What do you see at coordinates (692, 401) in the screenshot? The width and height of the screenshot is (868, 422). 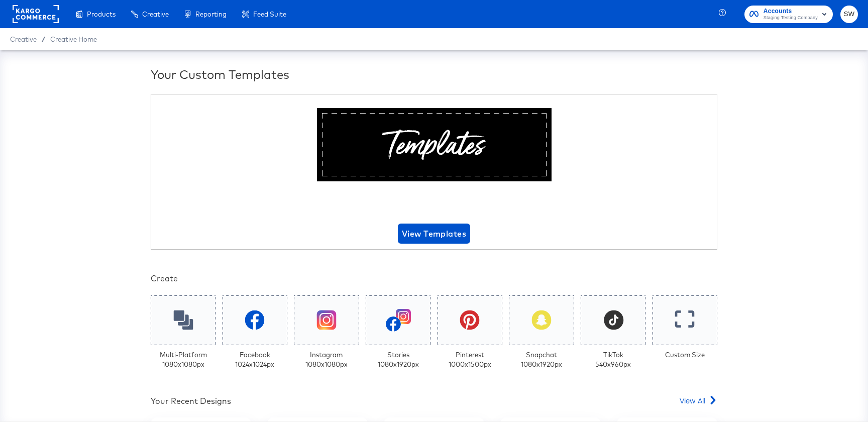 I see `span: View All` at bounding box center [692, 401].